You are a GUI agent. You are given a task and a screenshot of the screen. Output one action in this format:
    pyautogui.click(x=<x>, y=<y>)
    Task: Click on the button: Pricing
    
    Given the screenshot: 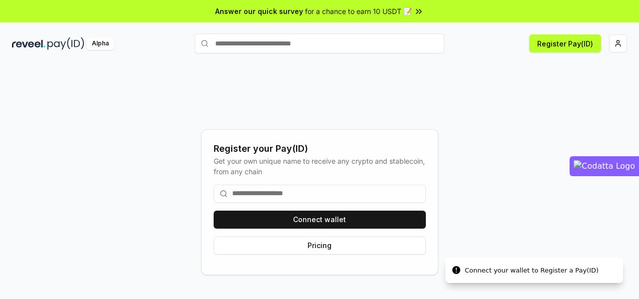 What is the action you would take?
    pyautogui.click(x=319, y=246)
    